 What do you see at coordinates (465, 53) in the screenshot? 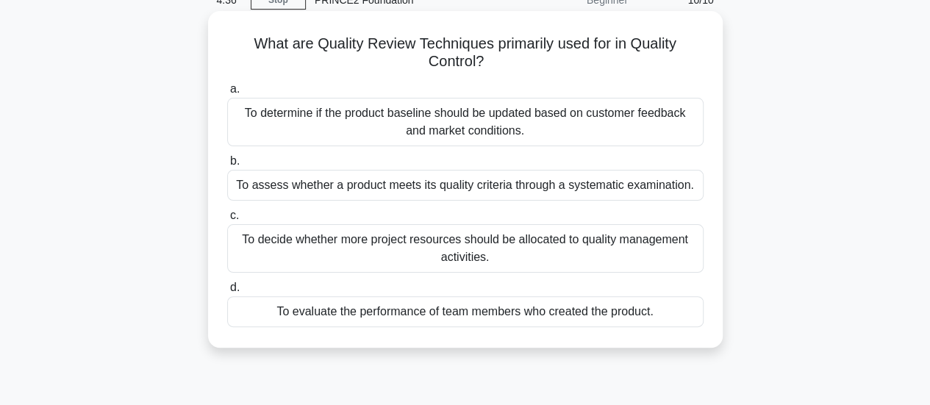
I see `h5: What are Quality Review Techniques primarily used for in Quality Control?` at bounding box center [465, 53].